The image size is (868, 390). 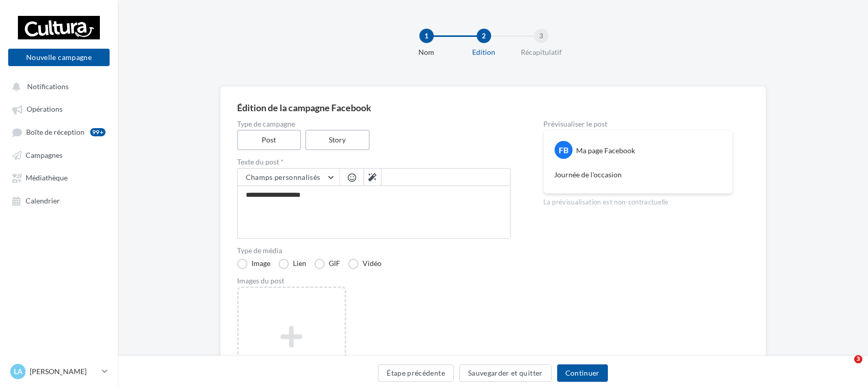 What do you see at coordinates (18, 372) in the screenshot?
I see `span: La` at bounding box center [18, 372].